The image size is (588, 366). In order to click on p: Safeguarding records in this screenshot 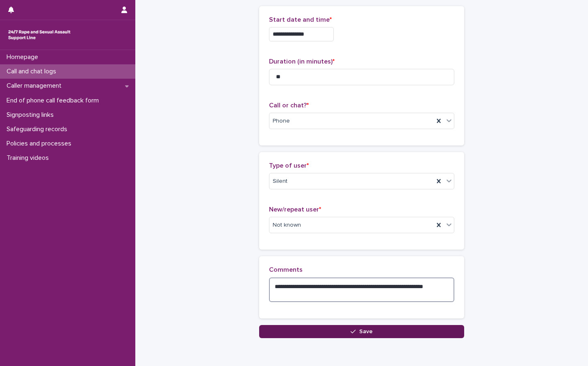, I will do `click(38, 129)`.